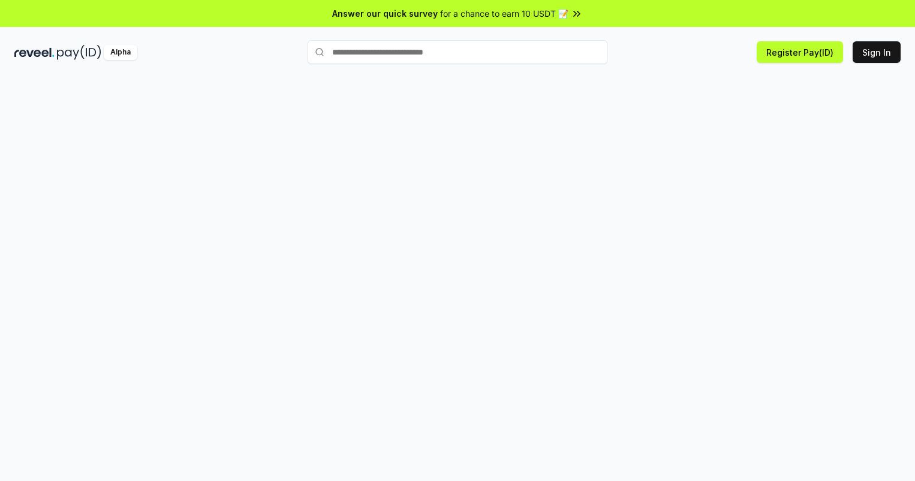 Image resolution: width=915 pixels, height=481 pixels. Describe the element at coordinates (79, 52) in the screenshot. I see `img: pay_id` at that location.